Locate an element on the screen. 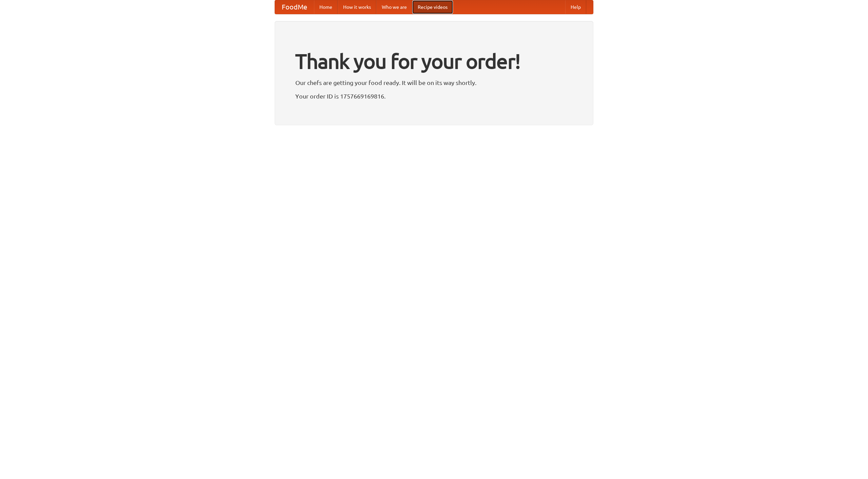 This screenshot has width=868, height=479. a: Help is located at coordinates (576, 7).